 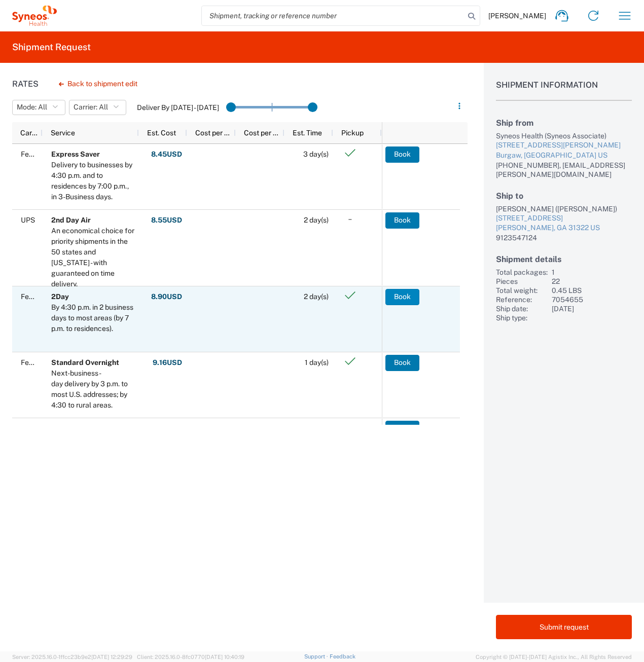 I want to click on button: 8.55USD, so click(x=167, y=220).